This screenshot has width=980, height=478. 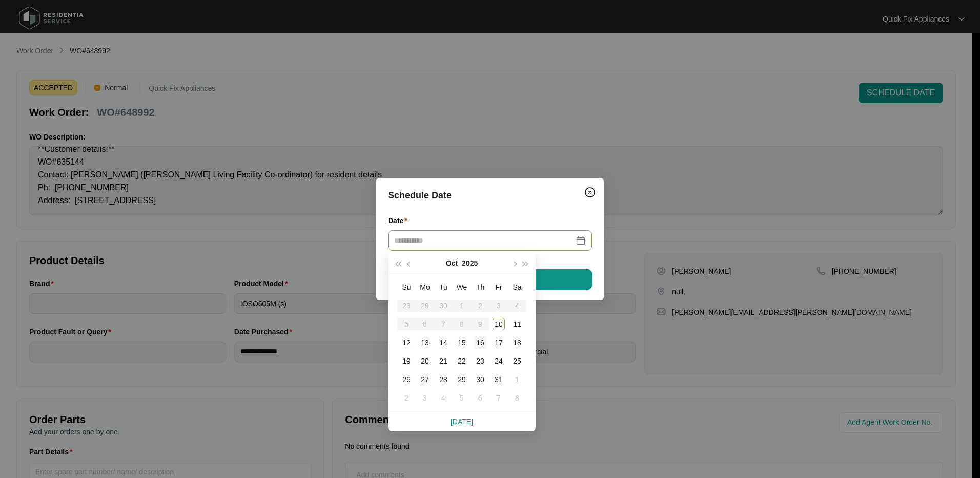 What do you see at coordinates (481, 361) in the screenshot?
I see `td: 2025-10-23` at bounding box center [481, 361].